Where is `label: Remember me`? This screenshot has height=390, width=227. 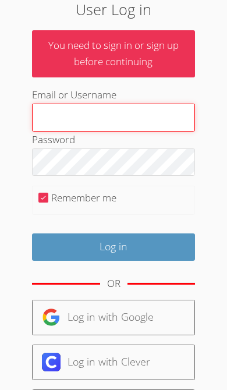
label: Remember me is located at coordinates (84, 197).